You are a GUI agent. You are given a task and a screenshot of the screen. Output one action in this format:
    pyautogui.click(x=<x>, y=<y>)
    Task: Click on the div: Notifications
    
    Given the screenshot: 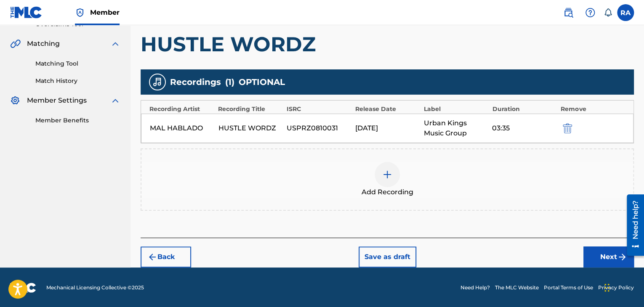 What is the action you would take?
    pyautogui.click(x=608, y=13)
    